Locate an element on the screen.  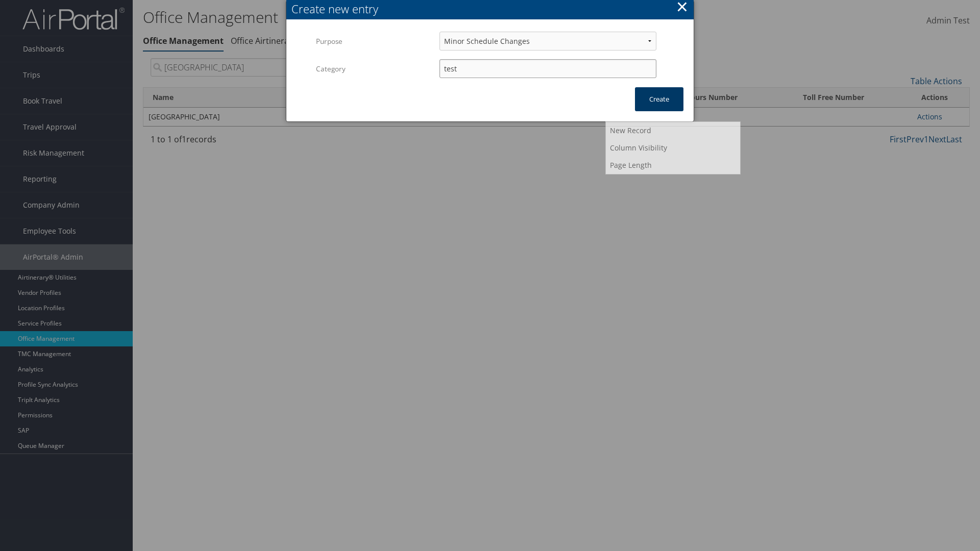
a: Column Visibility is located at coordinates (673, 148).